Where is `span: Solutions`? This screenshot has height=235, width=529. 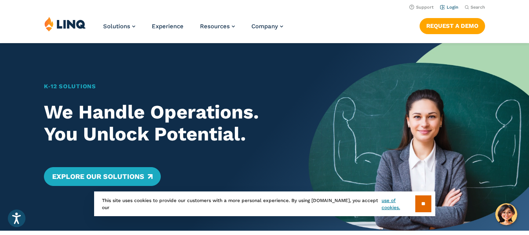
span: Solutions is located at coordinates (116, 26).